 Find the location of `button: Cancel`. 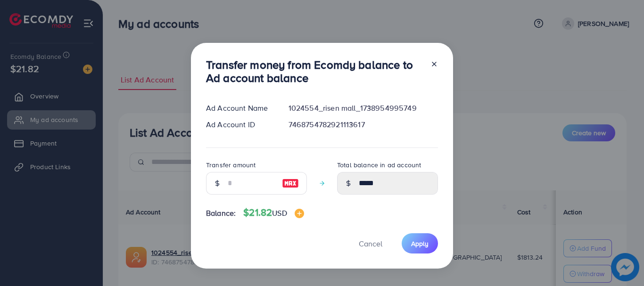

button: Cancel is located at coordinates (370, 243).